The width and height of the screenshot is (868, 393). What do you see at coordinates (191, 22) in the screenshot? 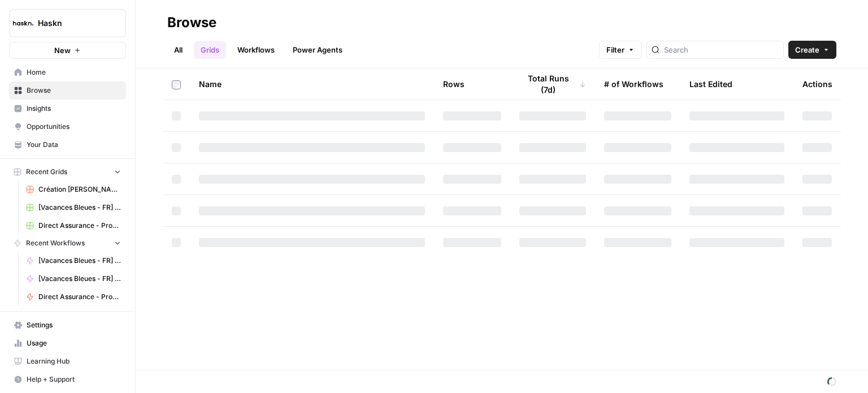
I see `div: Browse` at bounding box center [191, 22].